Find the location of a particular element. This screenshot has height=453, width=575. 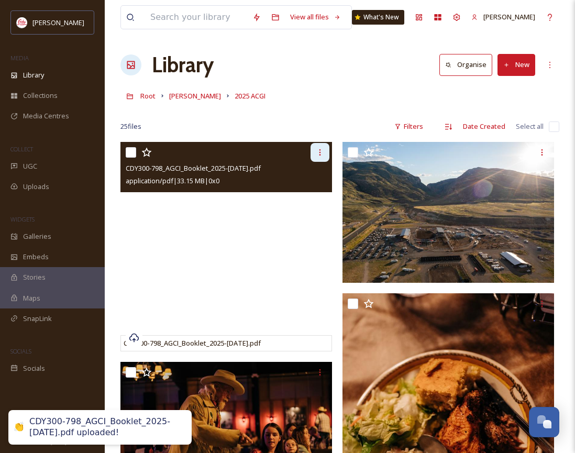

span: SnapLink is located at coordinates (37, 319).